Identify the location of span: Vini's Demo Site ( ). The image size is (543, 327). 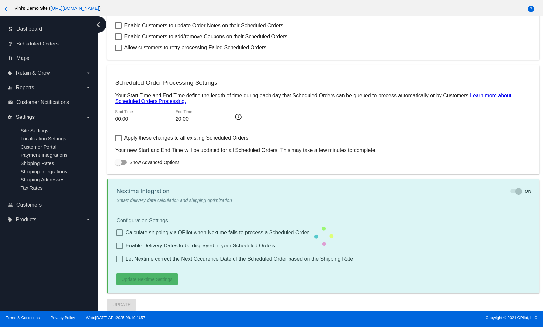
(57, 8).